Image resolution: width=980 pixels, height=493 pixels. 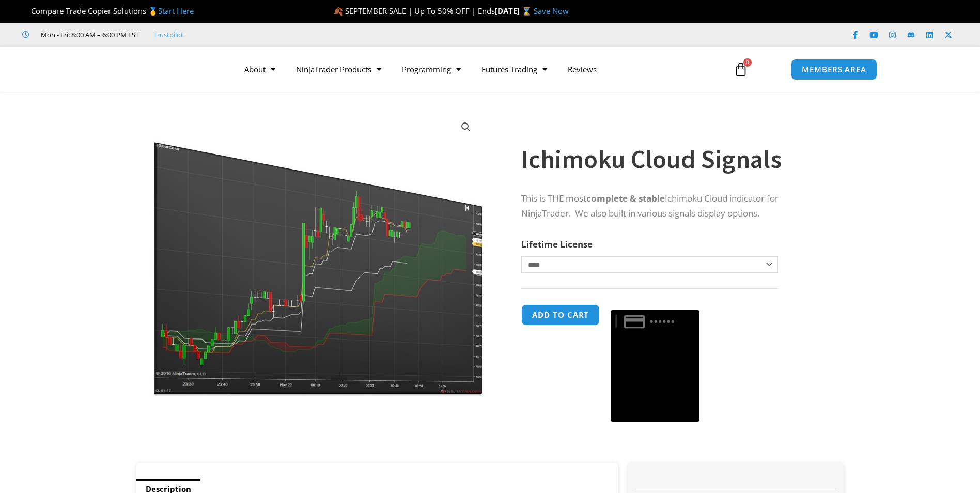 I want to click on strong: complete & stable, so click(x=625, y=198).